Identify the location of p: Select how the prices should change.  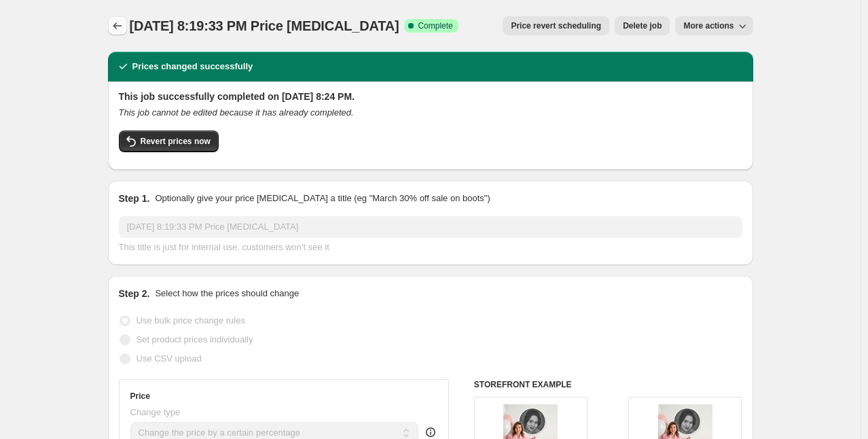
(227, 293).